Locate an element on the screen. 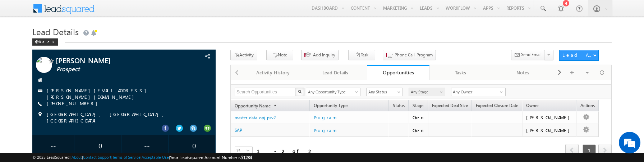 This screenshot has height=162, width=644. div: Back is located at coordinates (45, 42).